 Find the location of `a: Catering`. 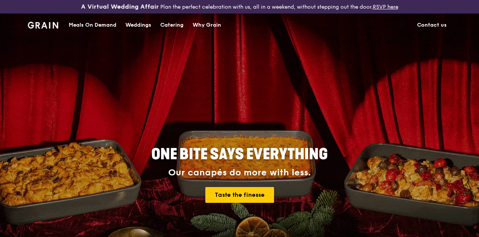

a: Catering is located at coordinates (172, 25).